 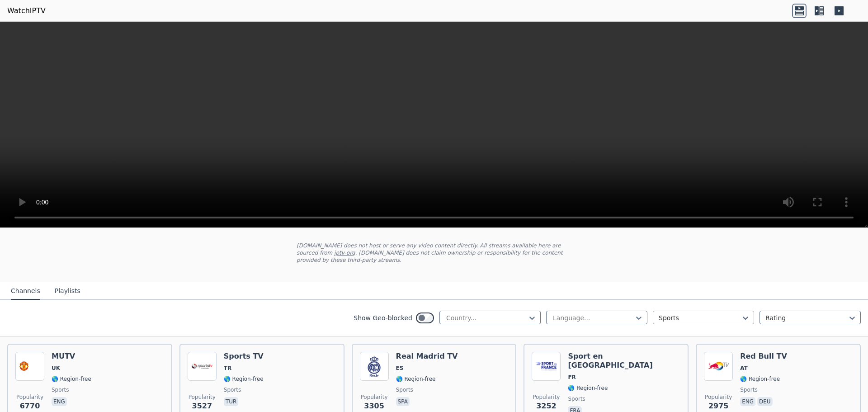 I want to click on span: UK, so click(x=56, y=368).